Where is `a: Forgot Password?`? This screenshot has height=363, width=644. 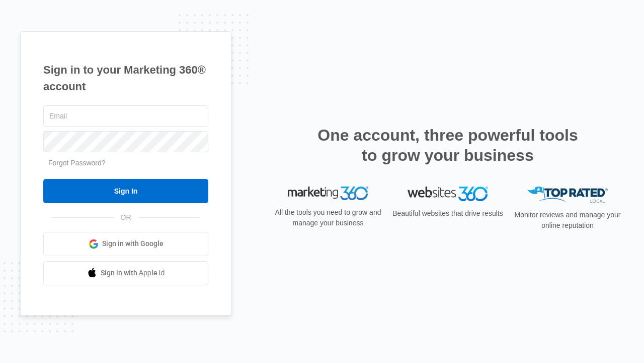
a: Forgot Password? is located at coordinates (77, 163).